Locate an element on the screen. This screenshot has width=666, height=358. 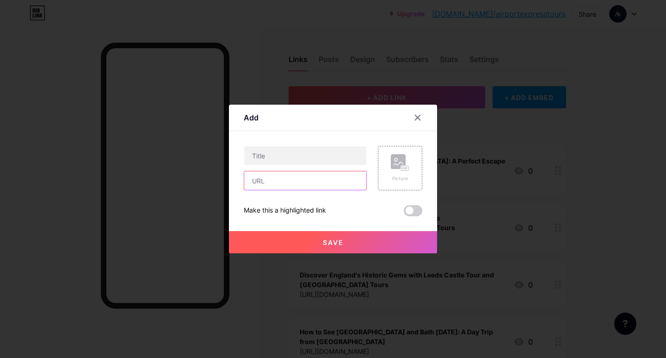
div: Picture is located at coordinates (400, 178).